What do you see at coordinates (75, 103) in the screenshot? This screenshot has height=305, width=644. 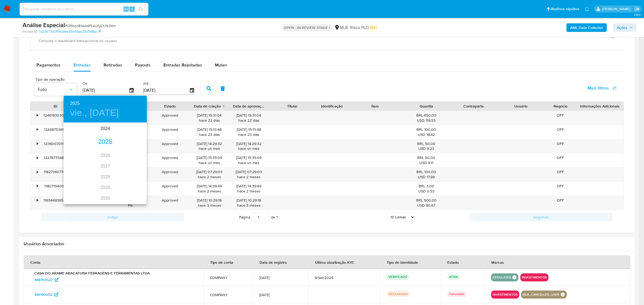 I see `button: 2025` at bounding box center [75, 103].